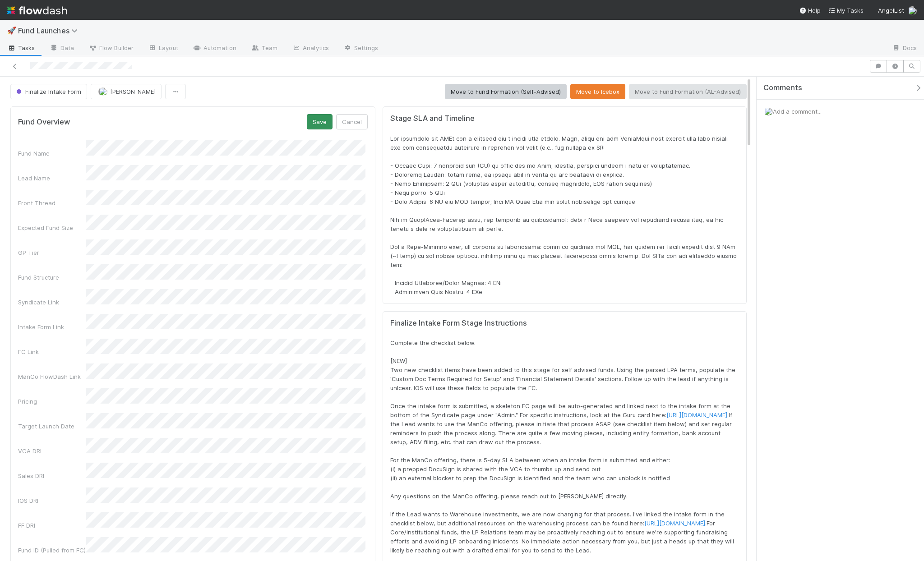  What do you see at coordinates (52, 228) in the screenshot?
I see `div: Expected Fund Size` at bounding box center [52, 228].